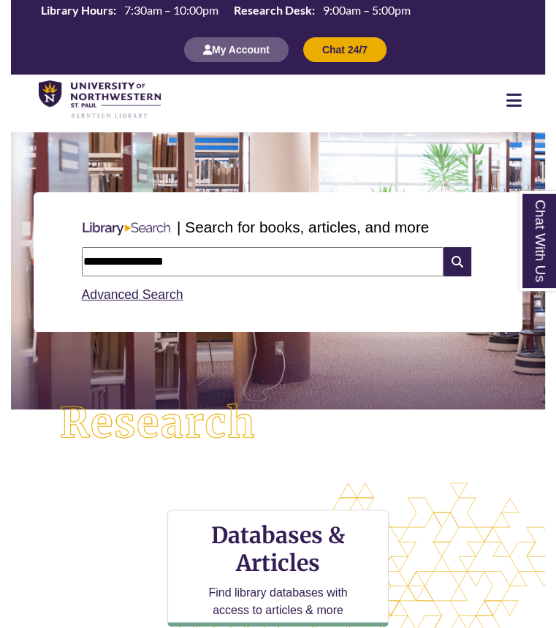 The height and width of the screenshot is (628, 556). What do you see at coordinates (345, 49) in the screenshot?
I see `a: Chat 24/7` at bounding box center [345, 49].